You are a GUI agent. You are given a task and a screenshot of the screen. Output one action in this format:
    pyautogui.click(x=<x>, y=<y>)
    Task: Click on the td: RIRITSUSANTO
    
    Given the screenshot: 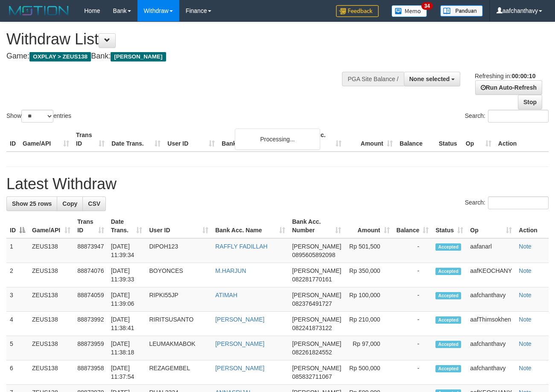 What is the action you would take?
    pyautogui.click(x=179, y=323)
    